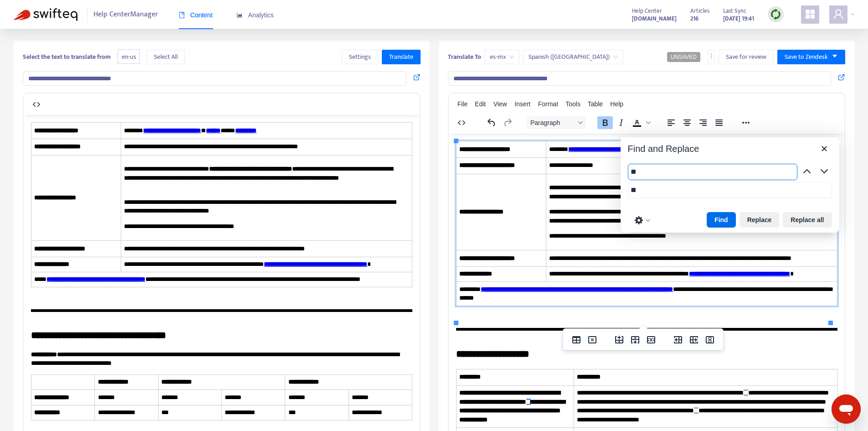 The image size is (868, 431). Describe the element at coordinates (711, 56) in the screenshot. I see `span: more` at that location.